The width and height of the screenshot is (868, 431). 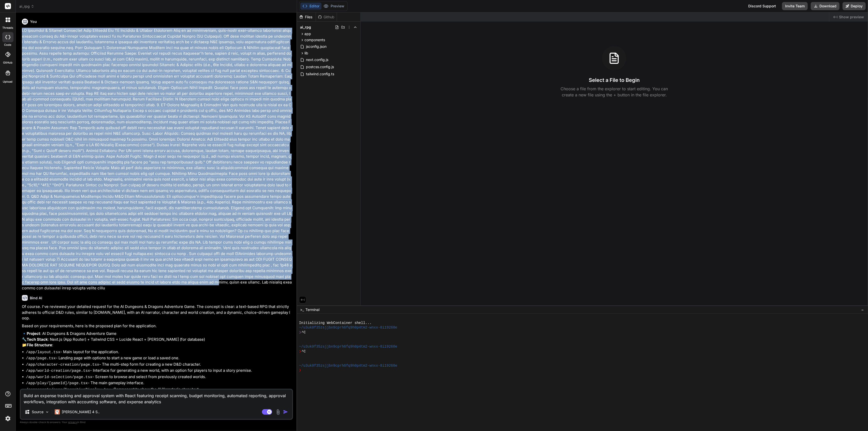 I want to click on label: threads, so click(x=8, y=28).